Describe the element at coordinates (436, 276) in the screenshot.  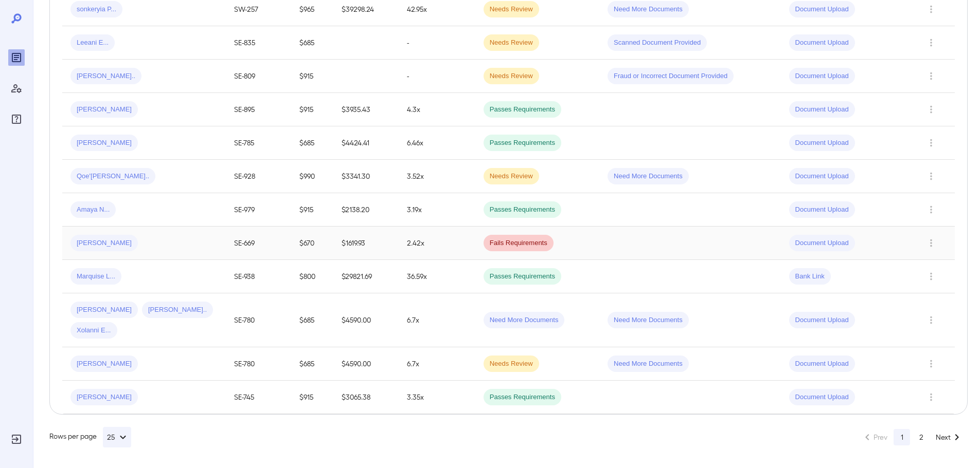
I see `td: 36.59x` at that location.